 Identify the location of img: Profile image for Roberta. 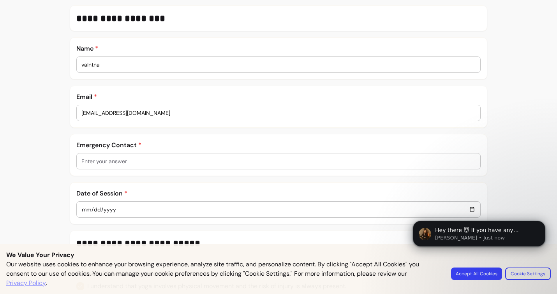
(24, 30).